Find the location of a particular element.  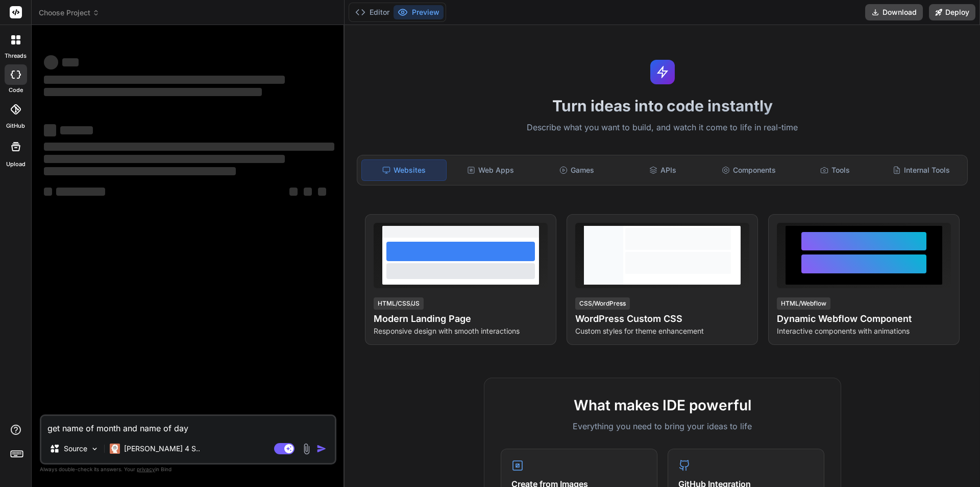

h4: WordPress Custom CSS is located at coordinates (662, 319).